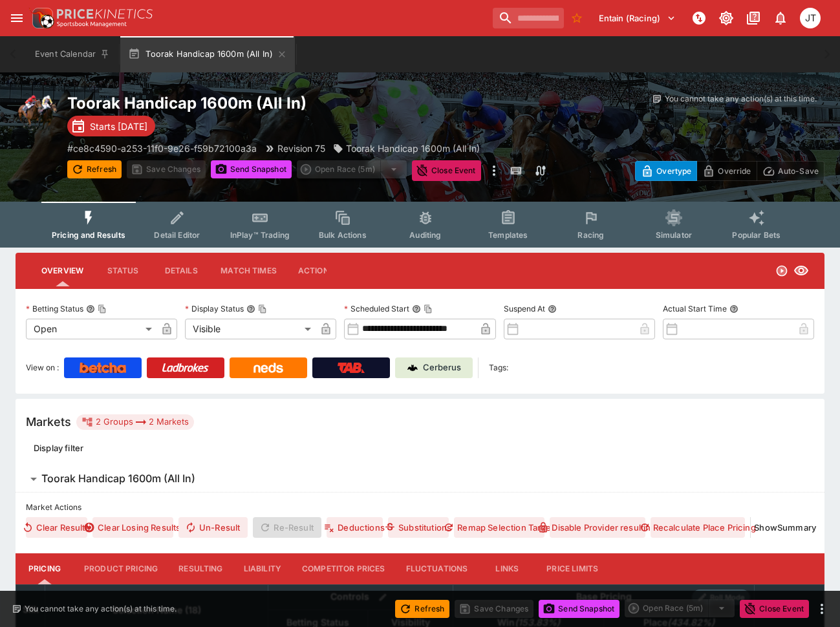 This screenshot has width=840, height=627. What do you see at coordinates (434, 367) in the screenshot?
I see `a: Cerberus` at bounding box center [434, 367].